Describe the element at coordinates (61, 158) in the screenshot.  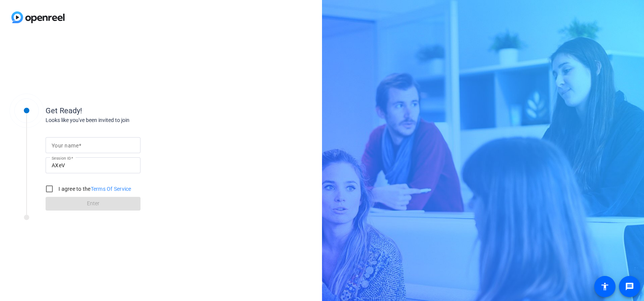
I see `mat-label: Session ID` at that location.